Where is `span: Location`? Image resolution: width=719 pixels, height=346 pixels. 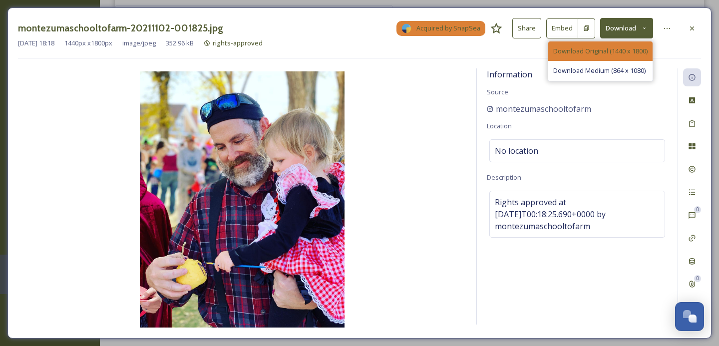
span: Location is located at coordinates (499, 126).